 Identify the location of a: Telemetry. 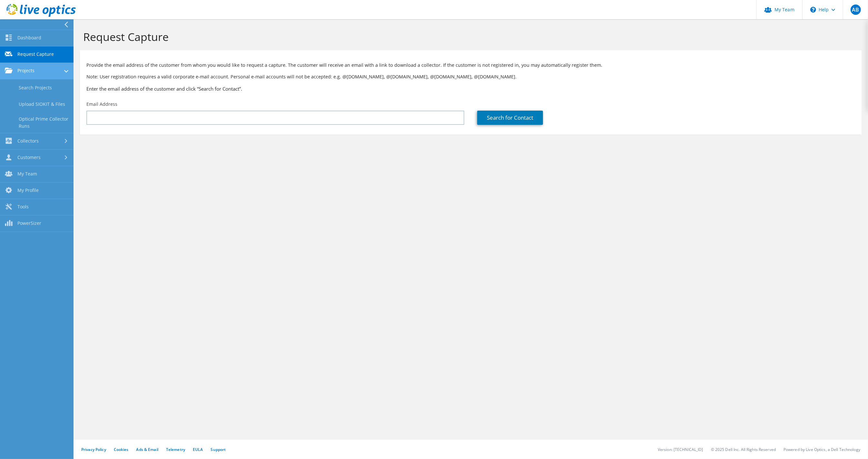
(175, 449).